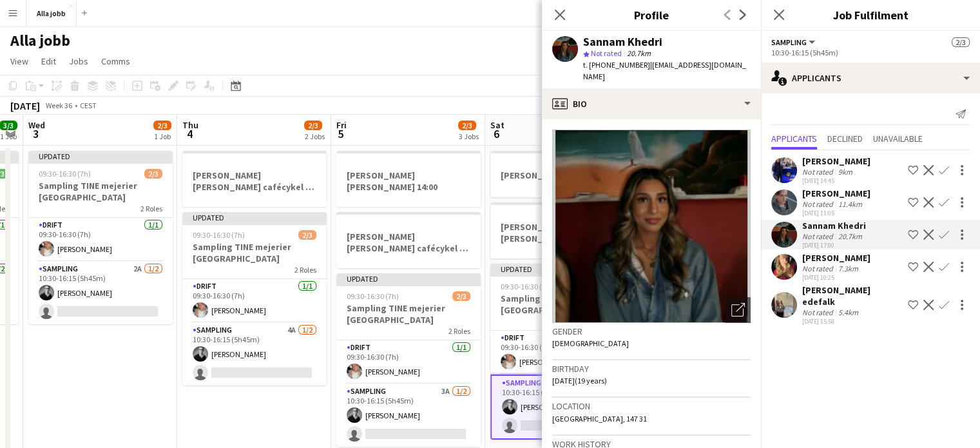 Image resolution: width=980 pixels, height=448 pixels. Describe the element at coordinates (794, 139) in the screenshot. I see `span: Applicants` at that location.